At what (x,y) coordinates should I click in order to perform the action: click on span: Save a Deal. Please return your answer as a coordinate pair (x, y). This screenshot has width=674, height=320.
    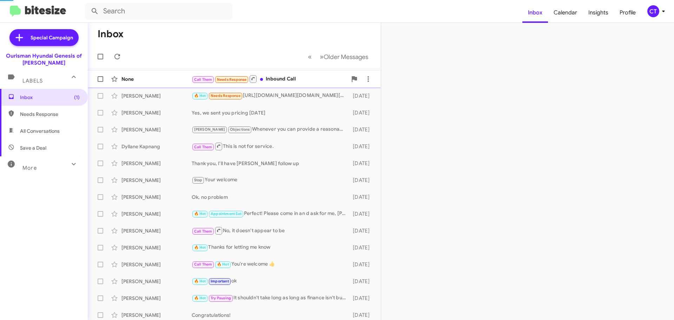
    Looking at the image, I should click on (33, 148).